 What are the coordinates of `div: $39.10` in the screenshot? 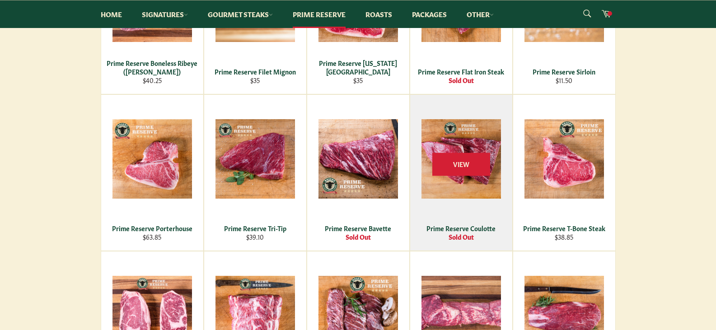 It's located at (255, 237).